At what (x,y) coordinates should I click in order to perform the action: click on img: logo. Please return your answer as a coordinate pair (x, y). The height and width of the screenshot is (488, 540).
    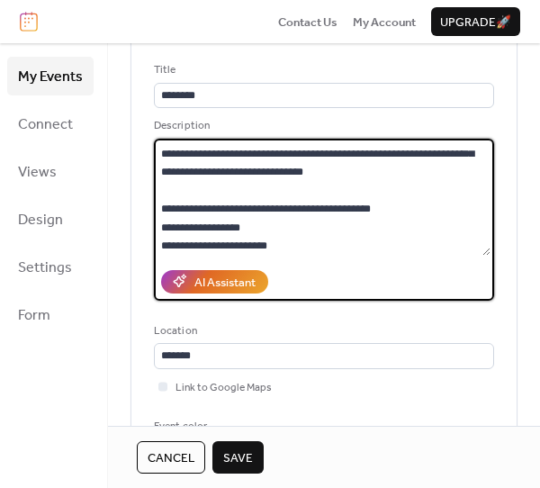
    Looking at the image, I should click on (29, 22).